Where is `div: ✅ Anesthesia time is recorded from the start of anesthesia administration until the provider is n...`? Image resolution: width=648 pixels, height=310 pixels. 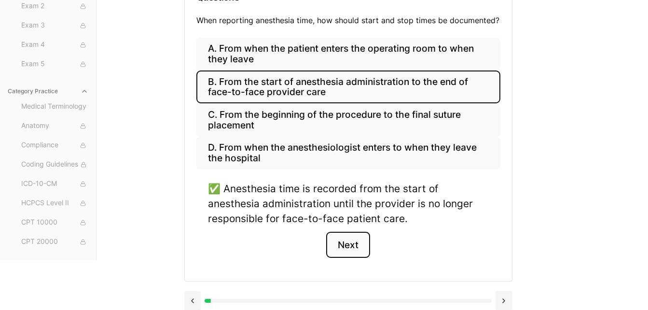
div: ✅ Anesthesia time is recorded from the start of anesthesia administration until the provider is n... is located at coordinates (348, 204).